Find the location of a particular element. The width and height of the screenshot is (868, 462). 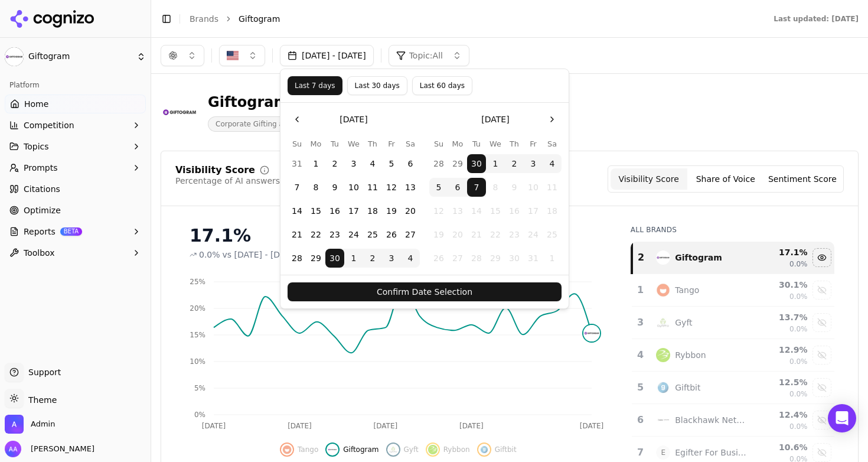

img: blackhawk network is located at coordinates (663, 420).